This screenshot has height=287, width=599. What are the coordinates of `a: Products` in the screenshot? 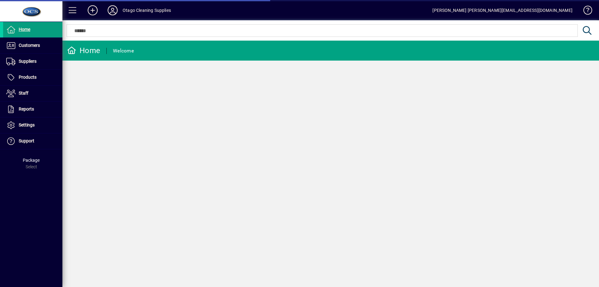 It's located at (33, 77).